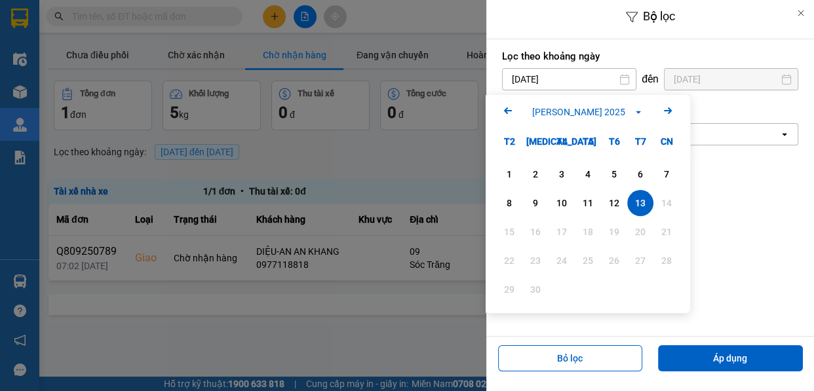 The height and width of the screenshot is (391, 814). What do you see at coordinates (562, 232) in the screenshot?
I see `div: Not available. Thứ Tư, tháng 09 17 2025.` at bounding box center [562, 232].